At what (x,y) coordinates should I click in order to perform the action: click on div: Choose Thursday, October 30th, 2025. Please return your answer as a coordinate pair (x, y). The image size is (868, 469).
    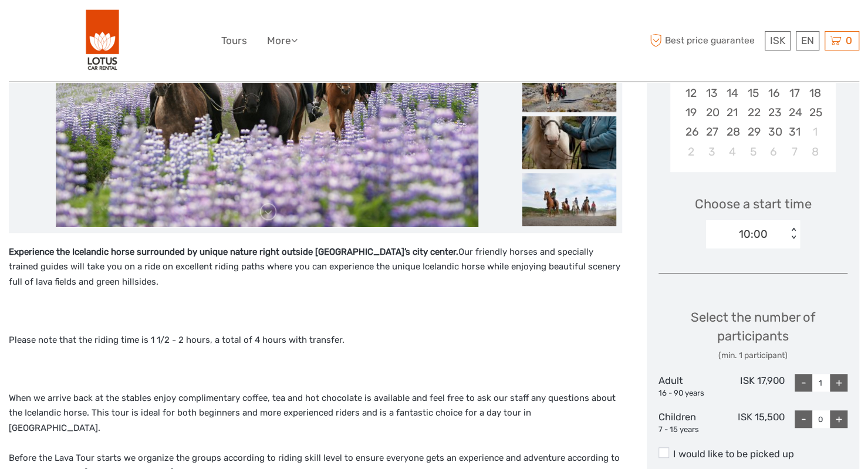
    Looking at the image, I should click on (773, 131).